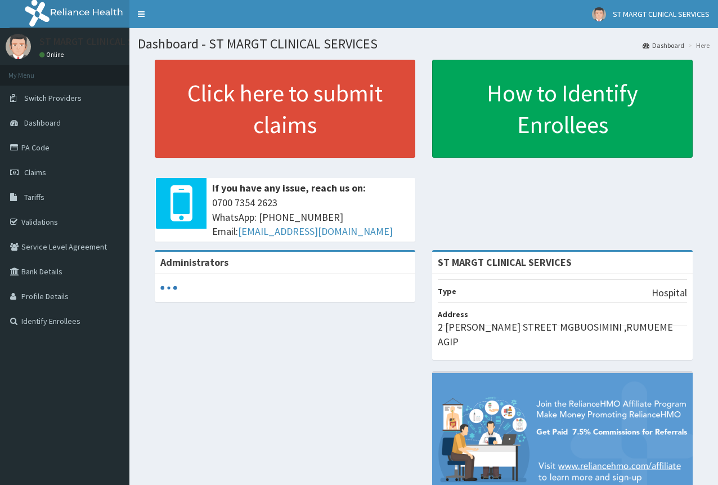  Describe the element at coordinates (562, 109) in the screenshot. I see `a: How to Identify Enrollees` at that location.